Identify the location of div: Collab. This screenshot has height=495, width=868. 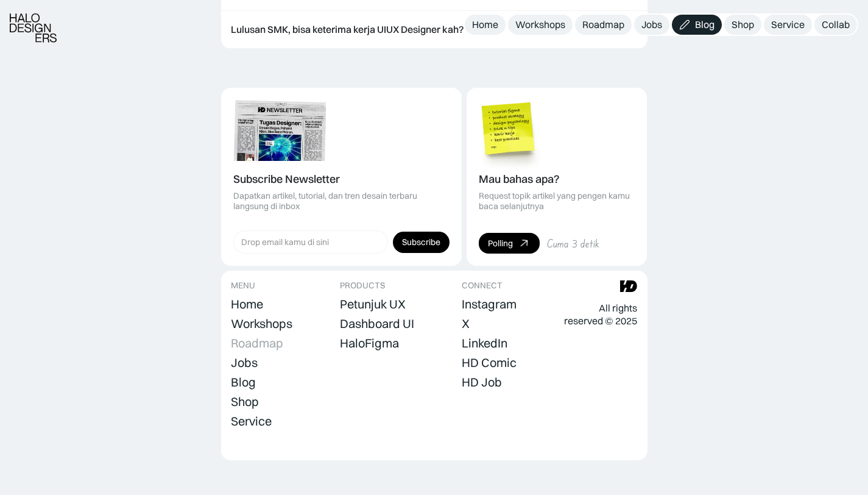
(836, 24).